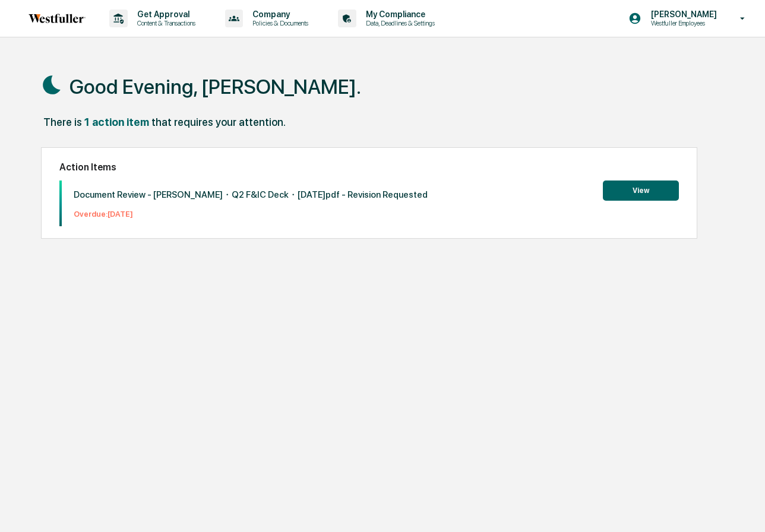 This screenshot has width=765, height=532. What do you see at coordinates (279, 14) in the screenshot?
I see `p: Company` at bounding box center [279, 14].